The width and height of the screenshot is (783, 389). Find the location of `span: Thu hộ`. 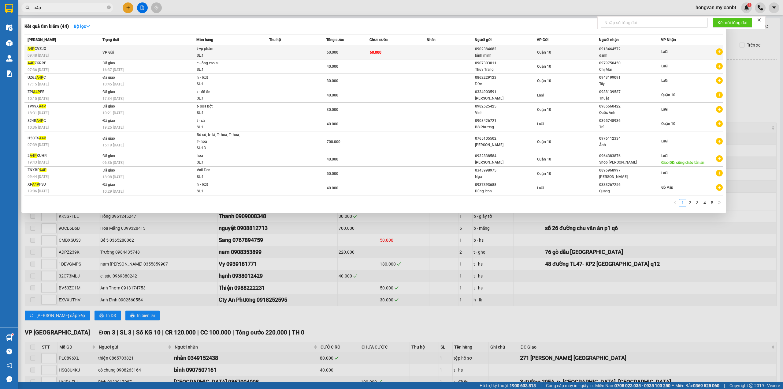

span: Thu hộ is located at coordinates (275, 40).